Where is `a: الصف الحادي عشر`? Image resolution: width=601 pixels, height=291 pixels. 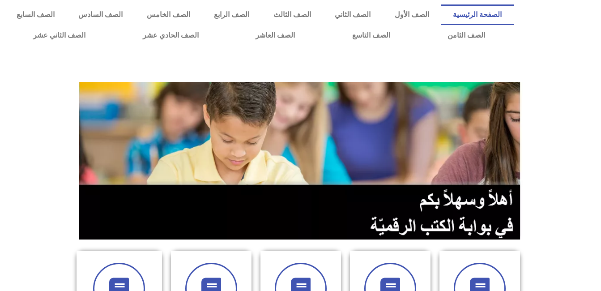 a: الصف الحادي عشر is located at coordinates (171, 35).